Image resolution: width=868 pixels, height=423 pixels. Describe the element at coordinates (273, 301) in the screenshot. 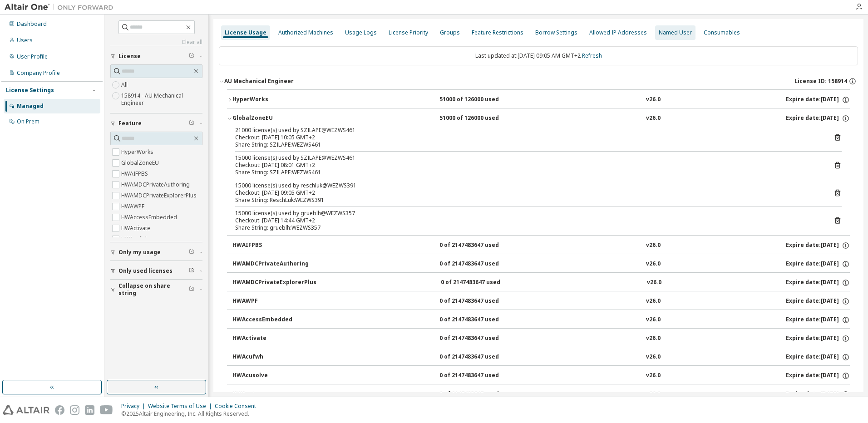

I see `div: HWAWPF` at that location.